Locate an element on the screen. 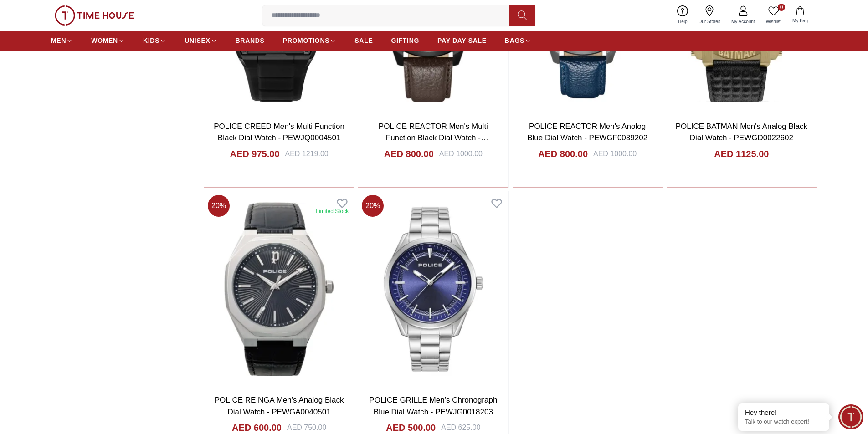 Image resolution: width=868 pixels, height=434 pixels. div: AED 1219.00 is located at coordinates (307, 154).